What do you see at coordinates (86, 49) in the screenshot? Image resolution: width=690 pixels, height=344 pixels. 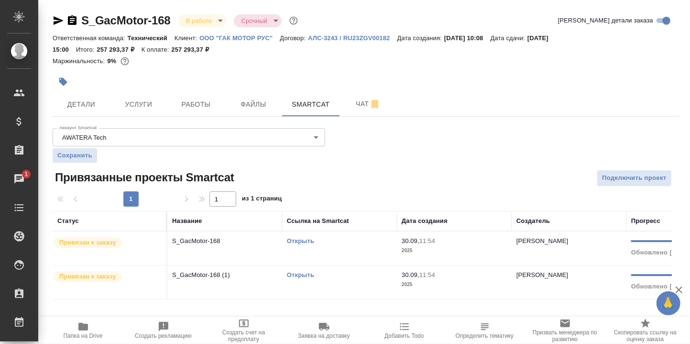 I see `p: Итого:` at bounding box center [86, 49].